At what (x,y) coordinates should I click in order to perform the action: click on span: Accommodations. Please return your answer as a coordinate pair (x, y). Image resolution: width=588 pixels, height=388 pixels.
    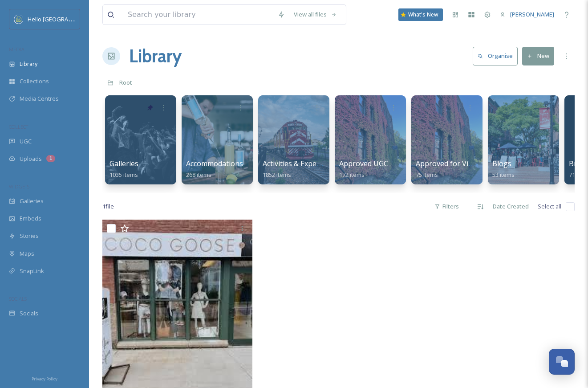
    Looking at the image, I should click on (214, 164).